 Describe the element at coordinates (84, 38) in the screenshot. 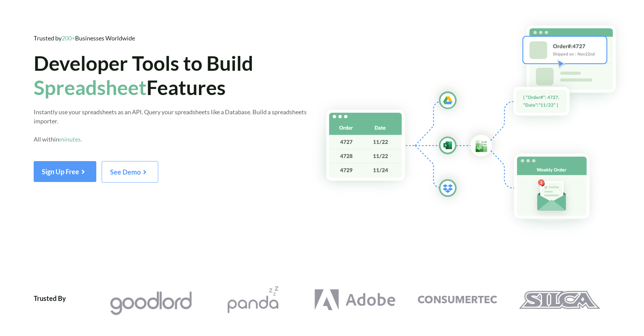

I see `span: Trusted by Businesses Worldwide` at that location.